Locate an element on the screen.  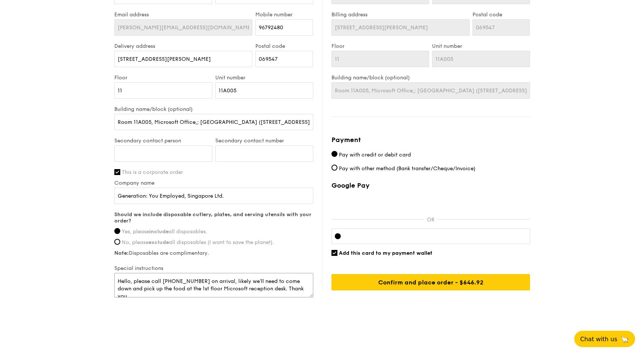
span: This is a corporate order is located at coordinates (152, 172).